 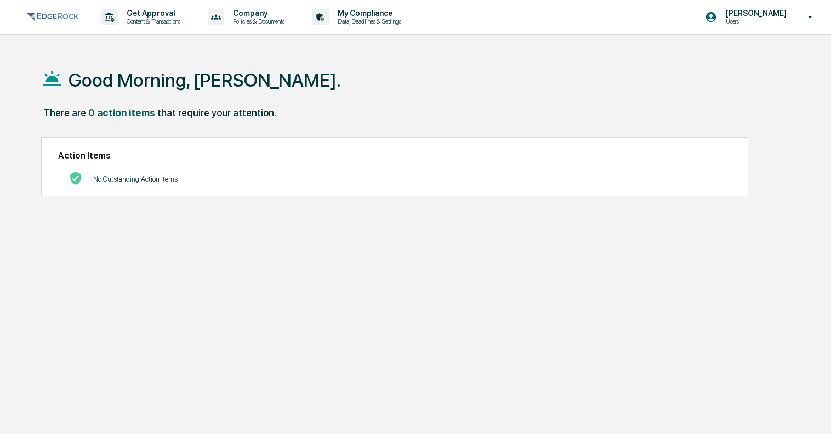 What do you see at coordinates (368, 13) in the screenshot?
I see `p: My Compliance` at bounding box center [368, 13].